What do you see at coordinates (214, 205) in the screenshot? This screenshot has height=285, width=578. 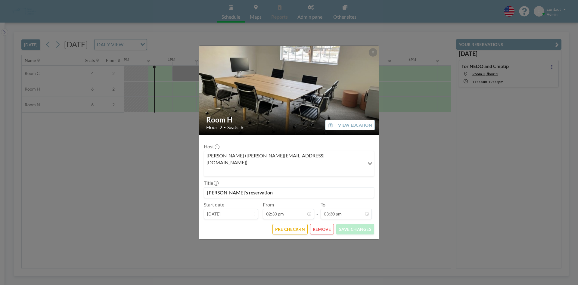 I see `label: Start date` at bounding box center [214, 205].